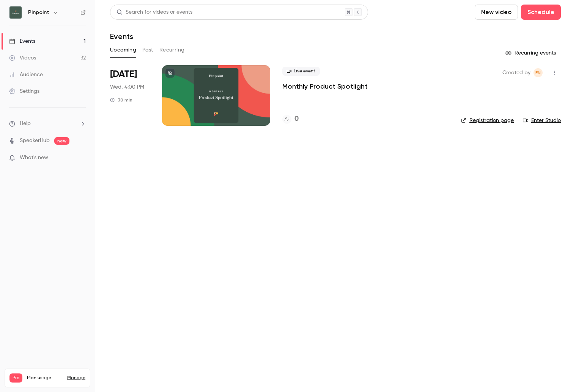 This screenshot has height=392, width=576. What do you see at coordinates (34, 157) in the screenshot?
I see `span: What's new` at bounding box center [34, 157].